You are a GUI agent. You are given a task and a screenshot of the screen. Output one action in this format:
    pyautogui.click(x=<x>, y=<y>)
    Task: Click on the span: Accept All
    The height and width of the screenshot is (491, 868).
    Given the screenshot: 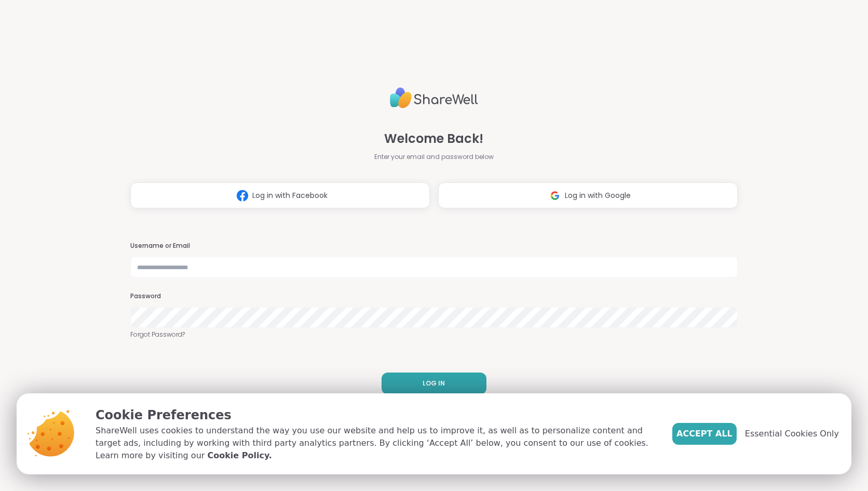 What is the action you would take?
    pyautogui.click(x=704, y=434)
    